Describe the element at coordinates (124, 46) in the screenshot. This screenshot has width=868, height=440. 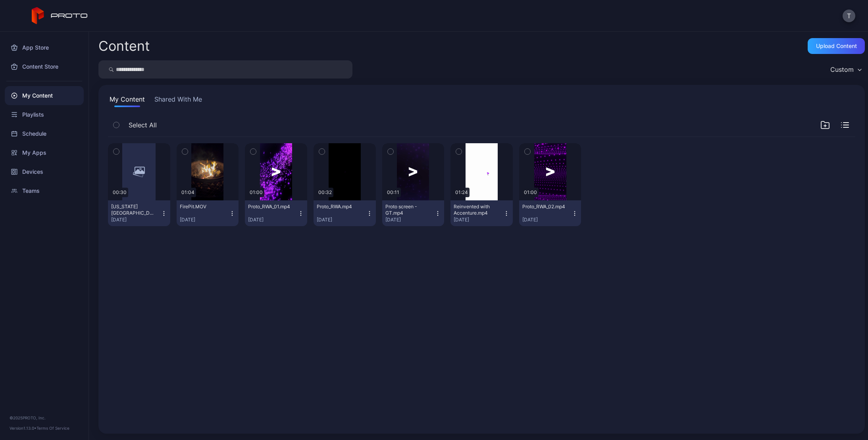
I see `div: Content` at that location.